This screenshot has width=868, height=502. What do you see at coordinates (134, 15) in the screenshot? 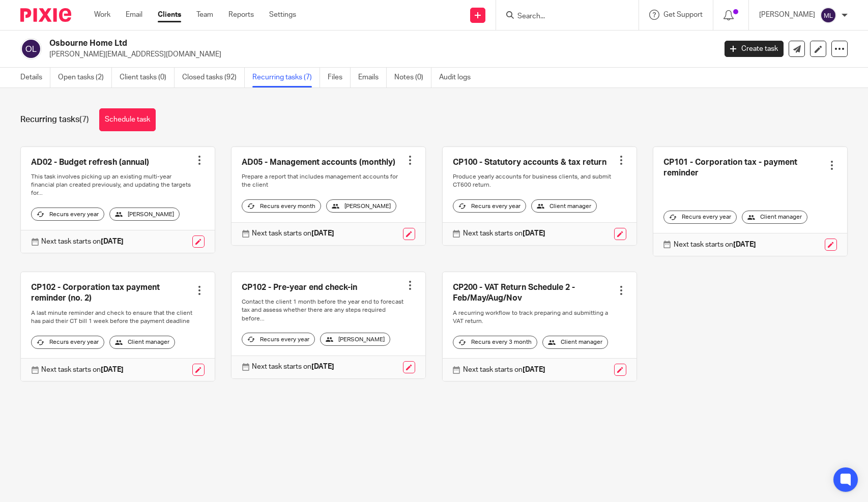
I see `a: Email` at bounding box center [134, 15].